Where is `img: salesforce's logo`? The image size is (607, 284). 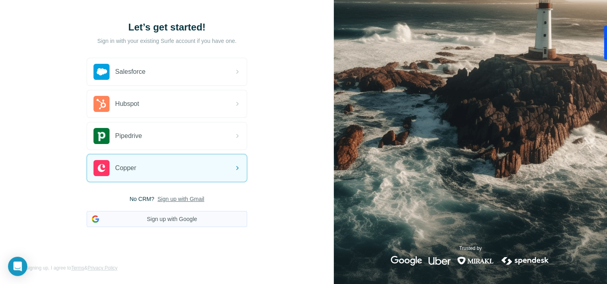 img: salesforce's logo is located at coordinates (102, 72).